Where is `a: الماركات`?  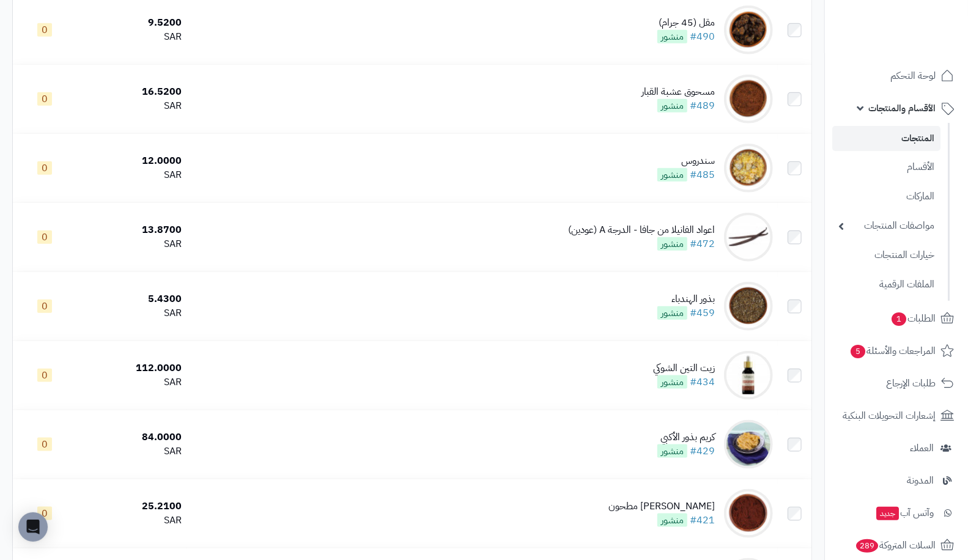
a: الماركات is located at coordinates (886, 196).